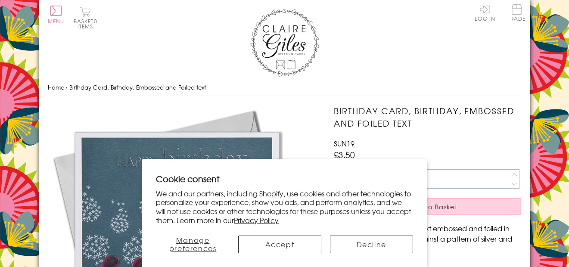  What do you see at coordinates (193, 244) in the screenshot?
I see `button: Manage preferences` at bounding box center [193, 244].